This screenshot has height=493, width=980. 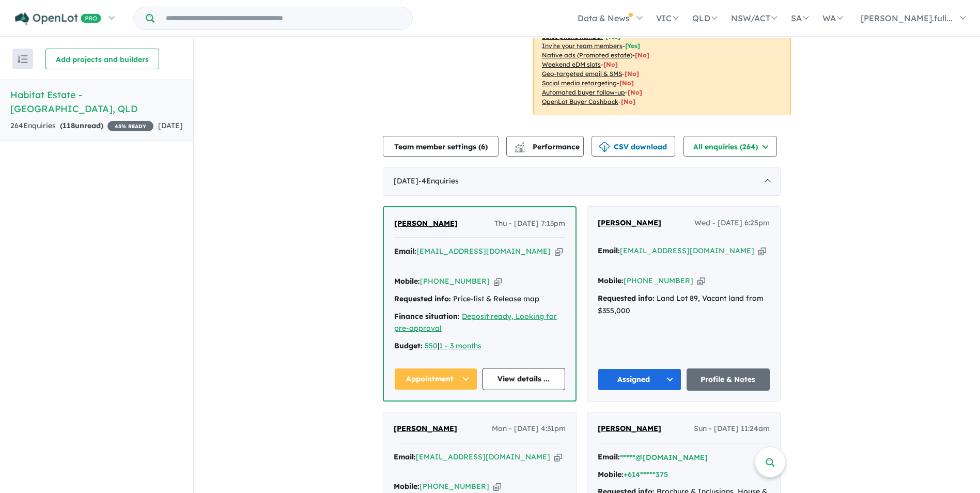 What do you see at coordinates (684, 305) in the screenshot?
I see `div: Land Lot 89, Vacant land from $355,000` at bounding box center [684, 305].